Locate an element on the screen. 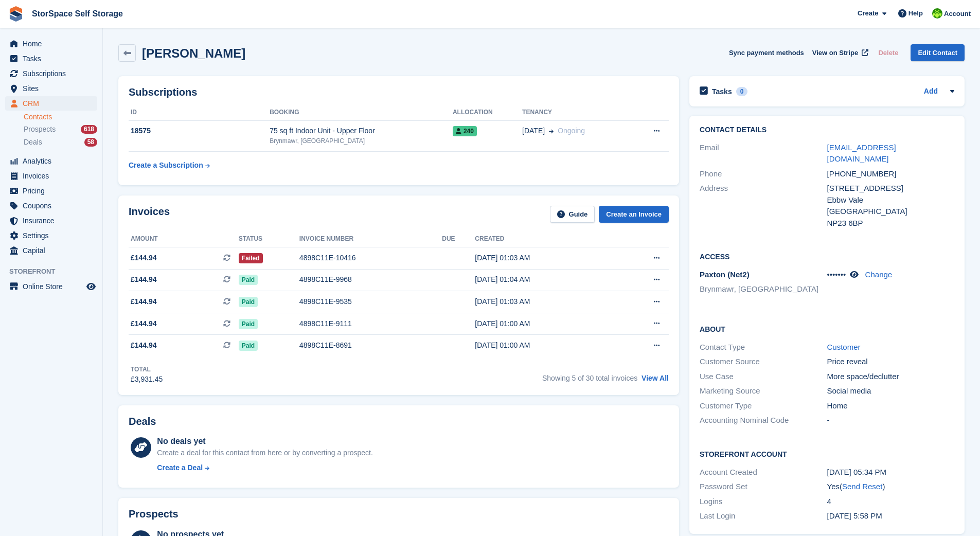 The image size is (980, 536). span: Coupons is located at coordinates (54, 206).